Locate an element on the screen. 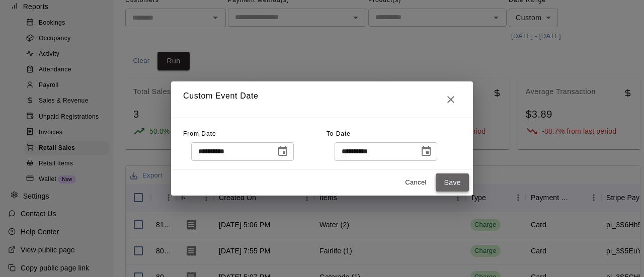  button: Choose date, selected date is Aug 1, 2025 is located at coordinates (283, 151).